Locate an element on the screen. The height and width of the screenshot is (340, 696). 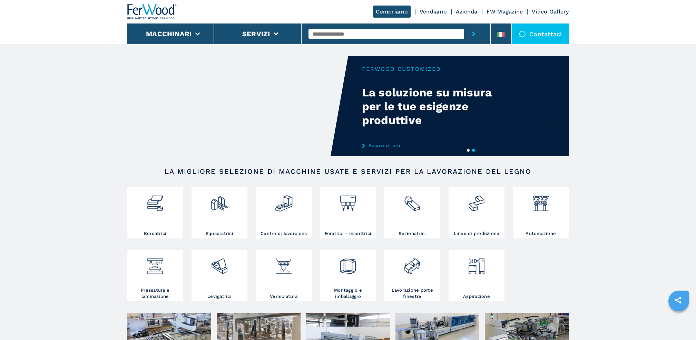
button: submit-button is located at coordinates (473, 34).